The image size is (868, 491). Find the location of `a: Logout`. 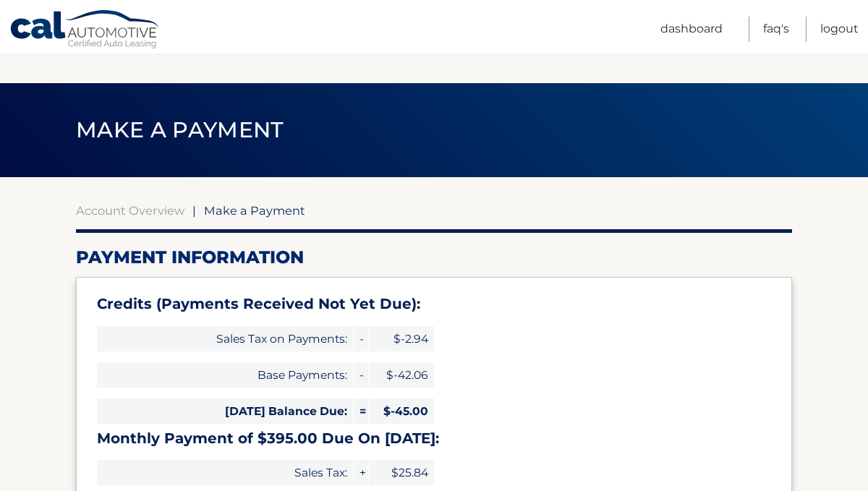

a: Logout is located at coordinates (839, 29).